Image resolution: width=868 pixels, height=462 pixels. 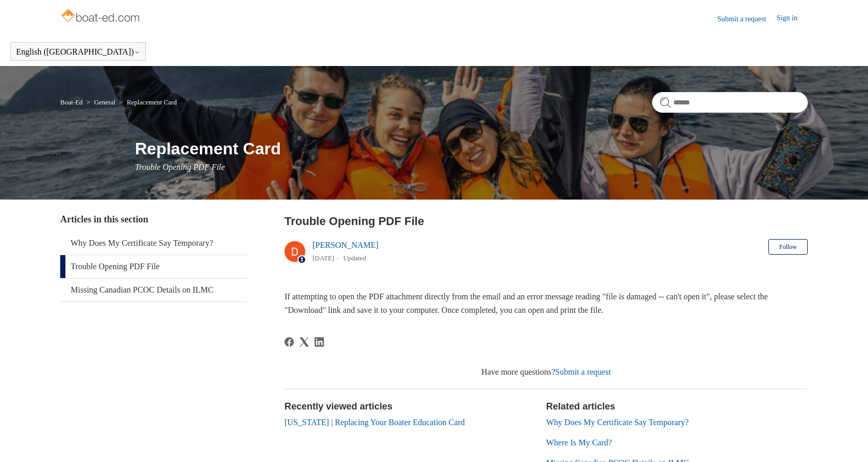 What do you see at coordinates (677, 406) in the screenshot?
I see `h2: Related articles` at bounding box center [677, 406].